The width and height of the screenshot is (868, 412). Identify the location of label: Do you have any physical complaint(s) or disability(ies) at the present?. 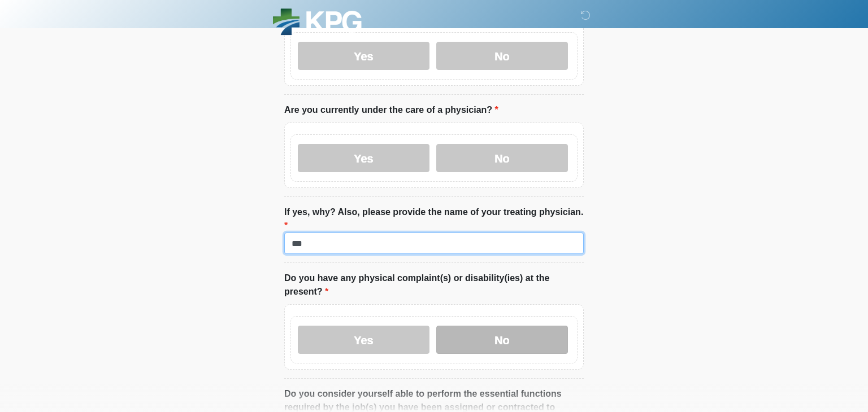
(434, 285).